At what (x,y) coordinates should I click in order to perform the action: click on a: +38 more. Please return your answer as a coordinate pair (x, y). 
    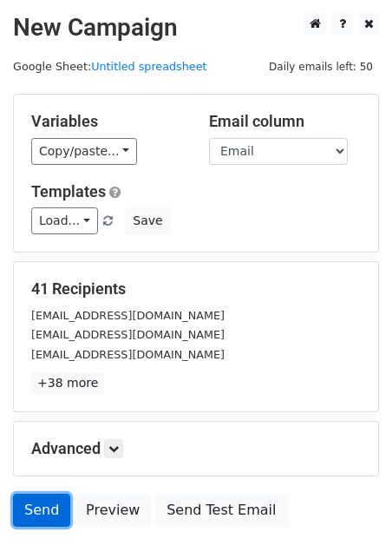
    Looking at the image, I should click on (68, 383).